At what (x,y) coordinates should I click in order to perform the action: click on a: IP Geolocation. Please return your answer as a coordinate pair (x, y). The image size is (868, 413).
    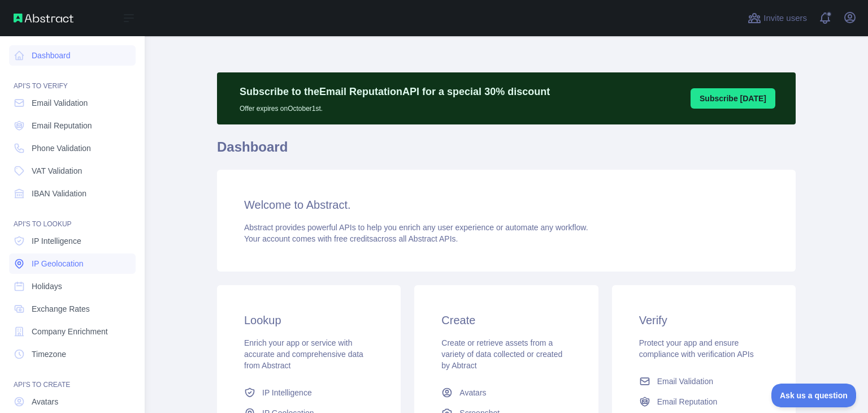
    Looking at the image, I should click on (72, 263).